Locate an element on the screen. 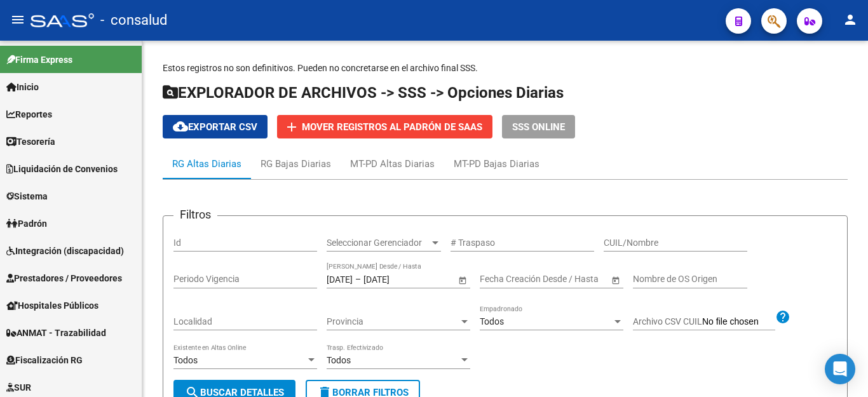 The height and width of the screenshot is (397, 868). span: Provincia is located at coordinates (393, 322).